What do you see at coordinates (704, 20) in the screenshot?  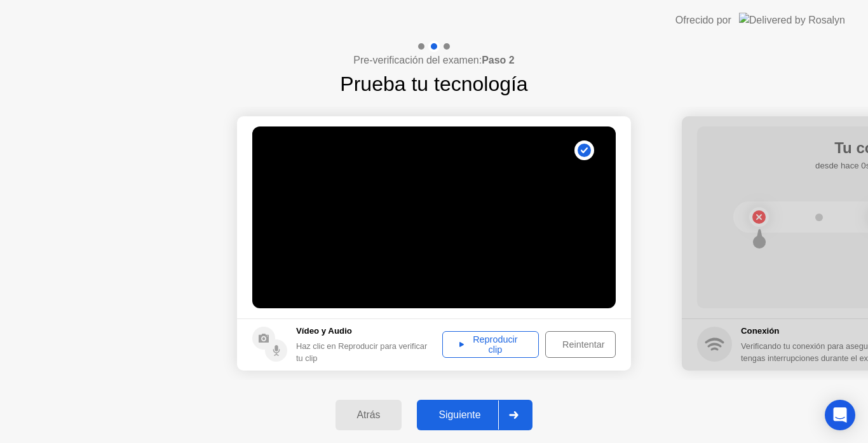 I see `div: Ofrecido por` at bounding box center [704, 20].